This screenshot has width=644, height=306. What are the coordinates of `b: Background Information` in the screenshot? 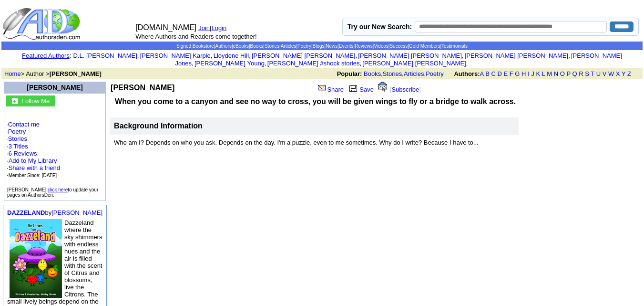 It's located at (158, 125).